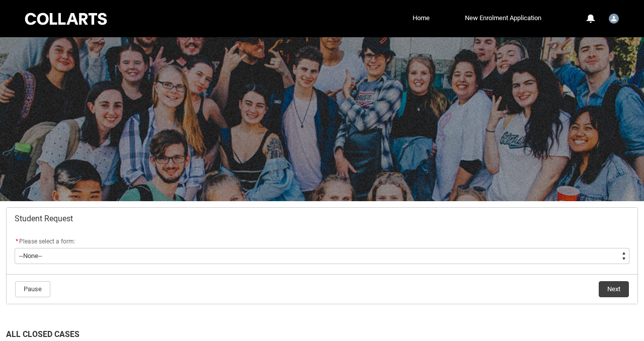  Describe the element at coordinates (614, 289) in the screenshot. I see `button: Next` at that location.